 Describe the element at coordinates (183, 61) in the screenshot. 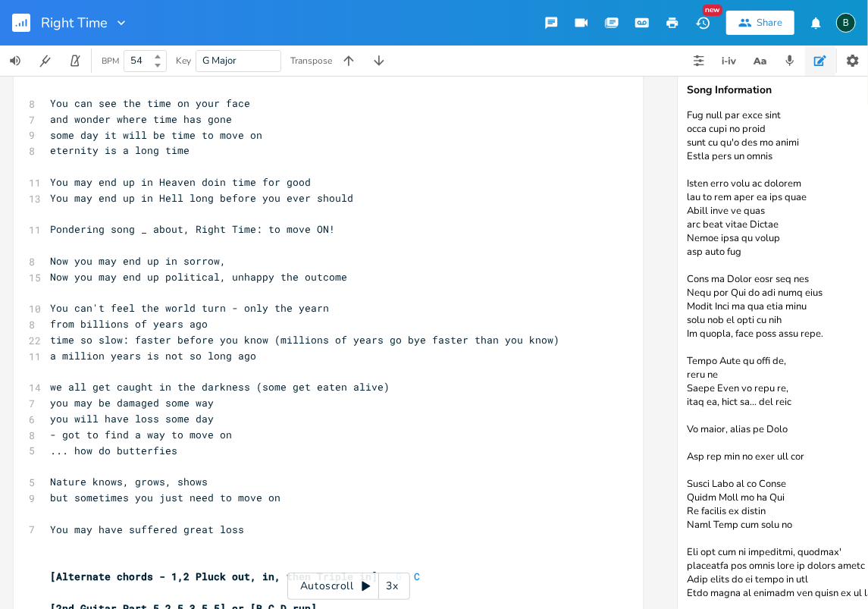

I see `div: Key` at that location.